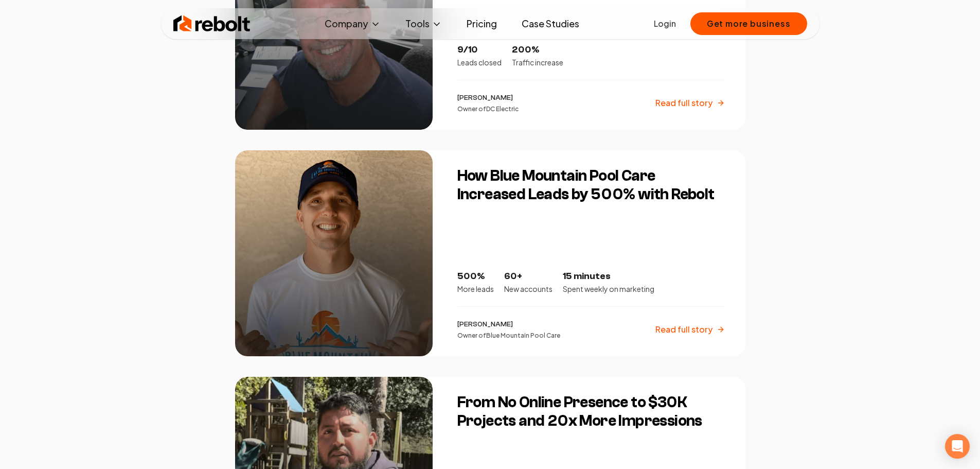  Describe the element at coordinates (591, 185) in the screenshot. I see `h3: How Blue Mountain Pool Care Increased Leads by 500% with Rebolt` at that location.